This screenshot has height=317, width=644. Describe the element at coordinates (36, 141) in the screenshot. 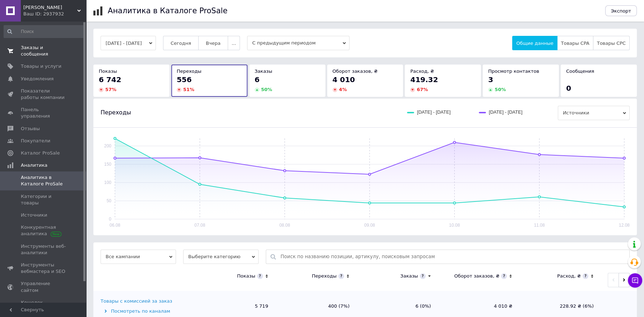

I see `span: Покупатели` at that location.